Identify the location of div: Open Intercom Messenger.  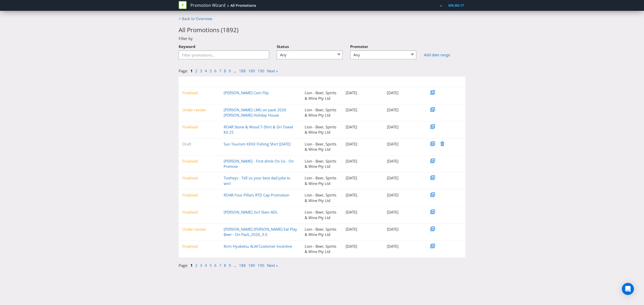
(628, 289).